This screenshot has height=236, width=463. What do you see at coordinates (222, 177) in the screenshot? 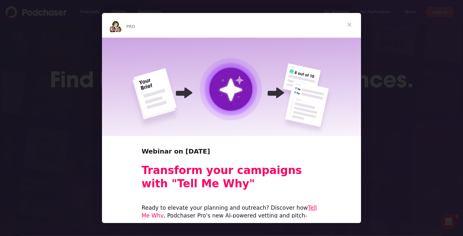
I see `b: Transform your campaigns with "Tell Me Why"` at bounding box center [222, 177].